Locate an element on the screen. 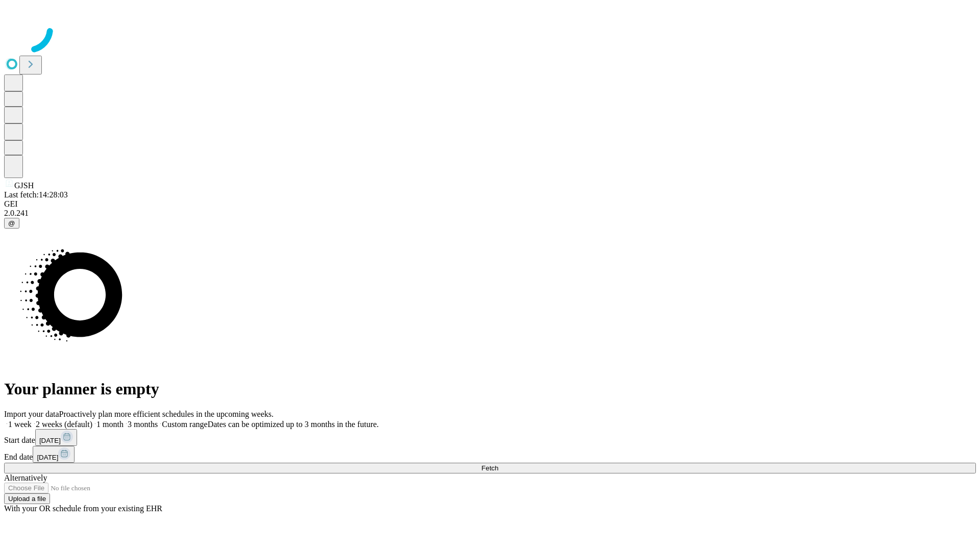 The height and width of the screenshot is (551, 980). span: Alternatively is located at coordinates (26, 477).